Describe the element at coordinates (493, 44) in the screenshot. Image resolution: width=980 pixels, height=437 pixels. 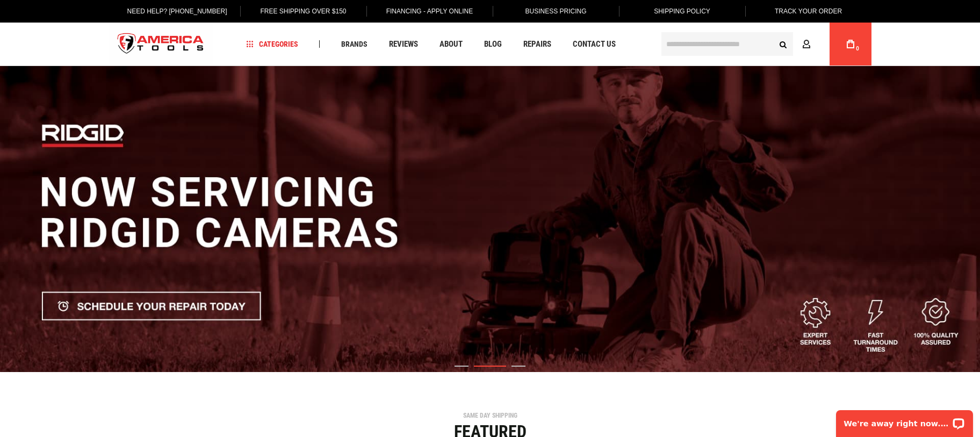
I see `span: Blog` at that location.